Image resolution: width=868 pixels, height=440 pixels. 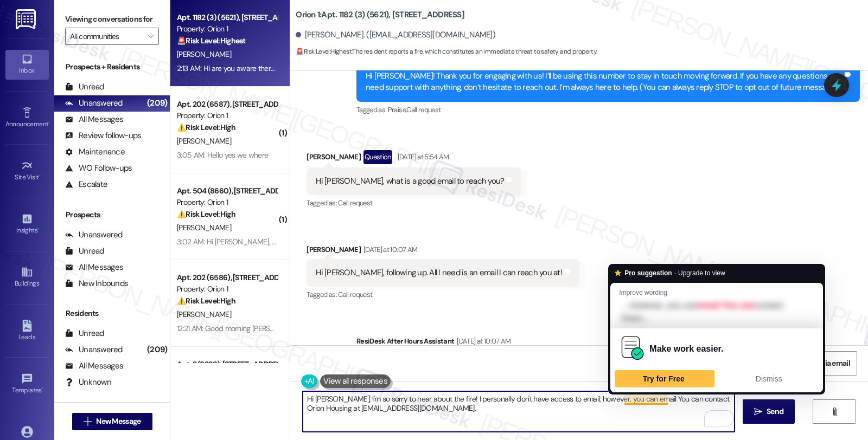 What do you see at coordinates (112, 422) in the screenshot?
I see `button: New Message` at bounding box center [112, 422].